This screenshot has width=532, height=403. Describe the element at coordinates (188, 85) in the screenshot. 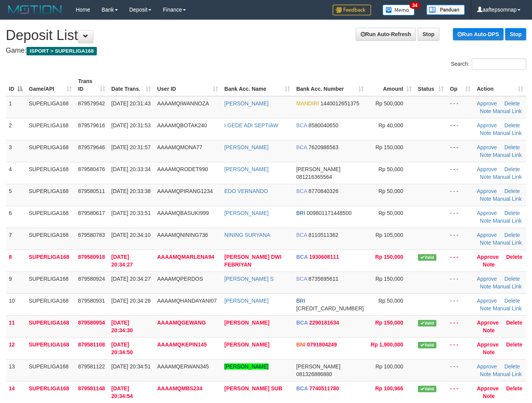

I see `th: User ID: activate to sort column ascending` at that location.